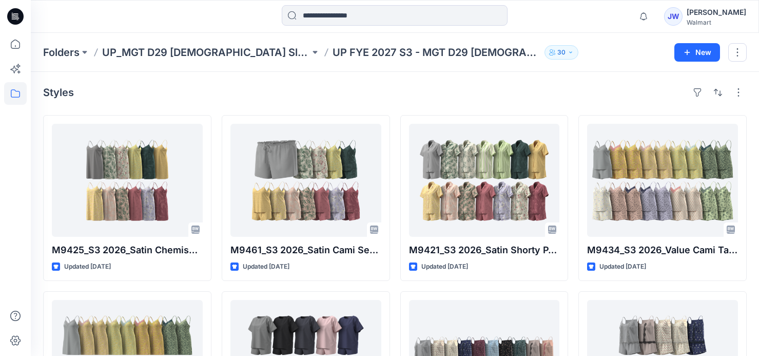  I want to click on p: M9461_S3 2026_Satin Cami Set Opt 3_Midpoint, so click(306, 250).